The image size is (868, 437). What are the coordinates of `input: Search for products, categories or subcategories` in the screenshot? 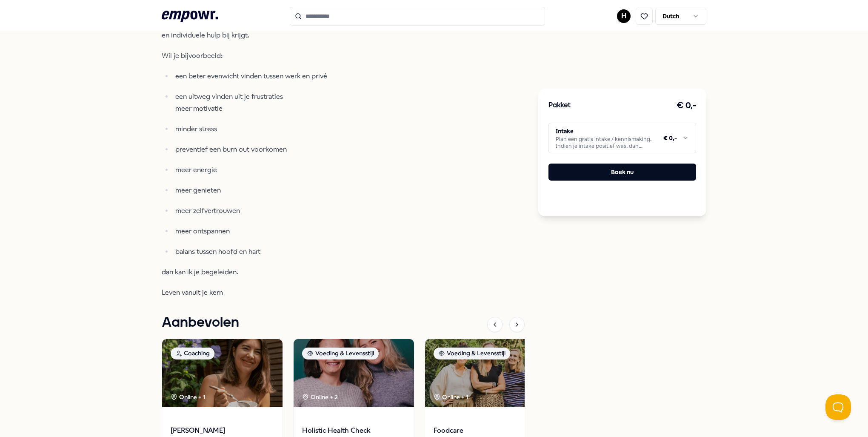 It's located at (417, 16).